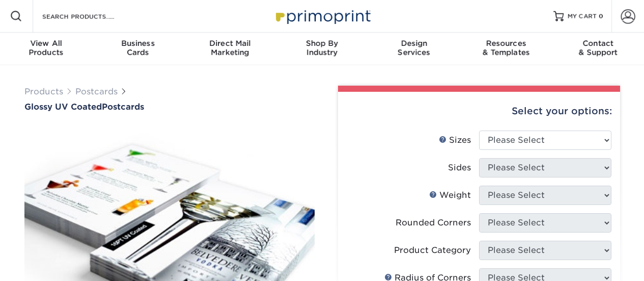 The width and height of the screenshot is (644, 281). Describe the element at coordinates (322, 16) in the screenshot. I see `img: Primoprint` at that location.